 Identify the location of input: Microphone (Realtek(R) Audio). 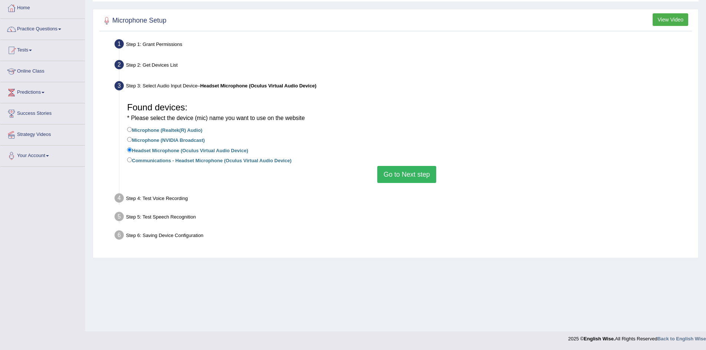
(129, 129).